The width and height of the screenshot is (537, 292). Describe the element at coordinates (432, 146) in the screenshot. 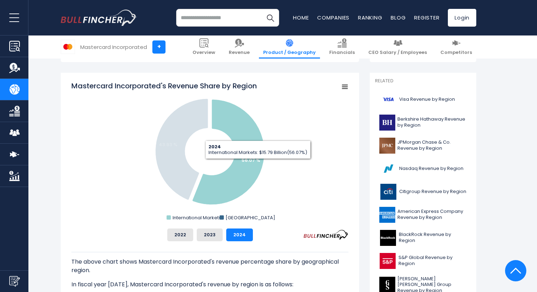

I see `span: JPMorgan Chase & Co. Revenue by Region` at that location.